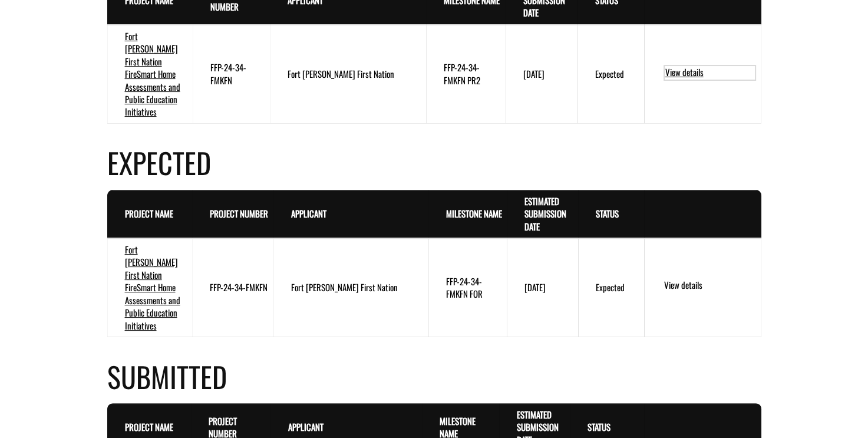  Describe the element at coordinates (546, 213) in the screenshot. I see `a: Estimated Submission Date` at that location.